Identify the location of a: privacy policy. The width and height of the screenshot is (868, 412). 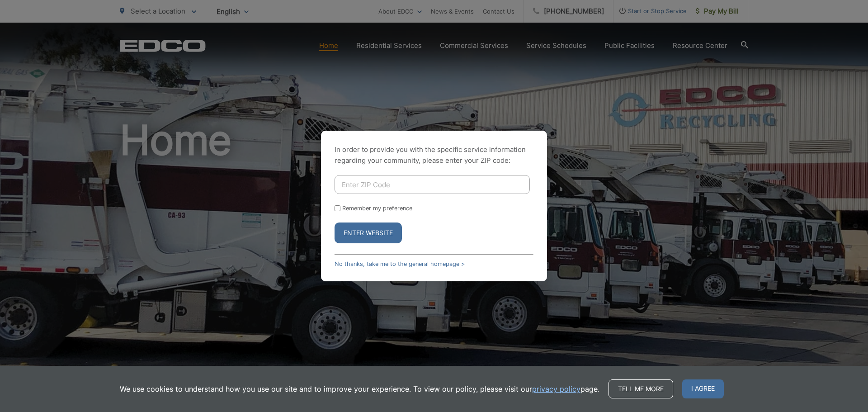
(556, 389).